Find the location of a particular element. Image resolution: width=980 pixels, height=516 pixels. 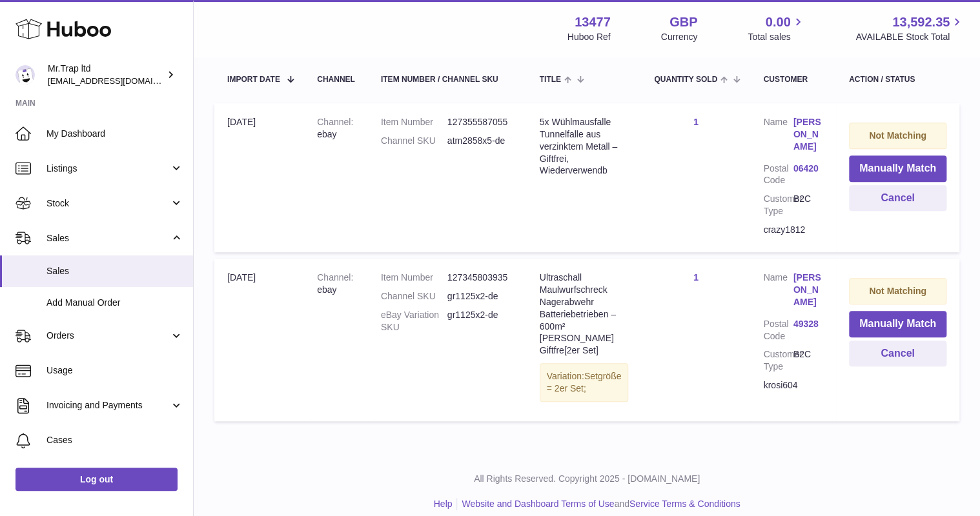

div: Mr.Trap ltd is located at coordinates (106, 75).